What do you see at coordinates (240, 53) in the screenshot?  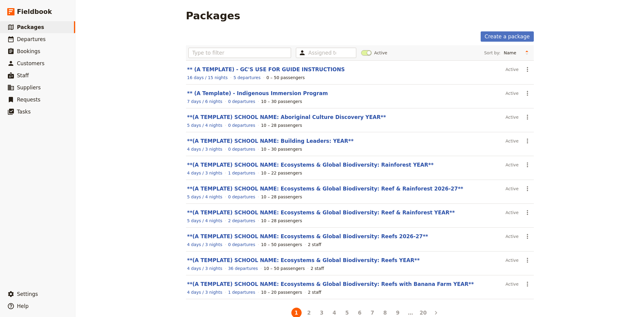 I see `input: Type to filter` at bounding box center [240, 53].